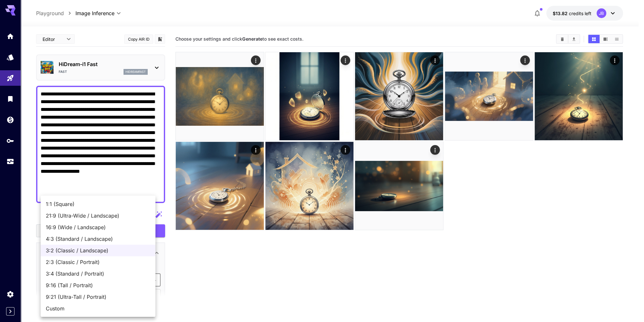 This screenshot has width=644, height=322. Describe the element at coordinates (98, 204) in the screenshot. I see `span: 1:1 (Square)` at that location.